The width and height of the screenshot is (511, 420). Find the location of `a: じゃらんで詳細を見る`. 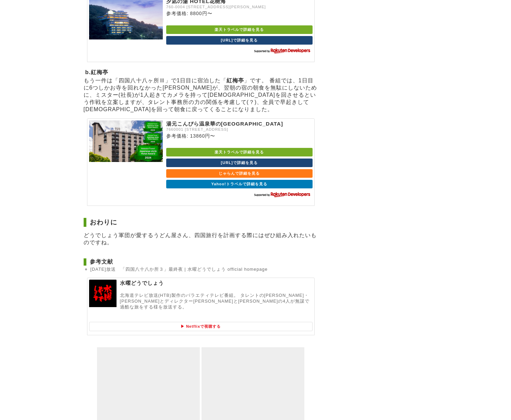

a: じゃらんで詳細を見る is located at coordinates (239, 173).